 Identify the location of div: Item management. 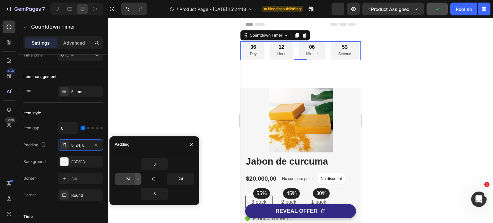
(40, 77).